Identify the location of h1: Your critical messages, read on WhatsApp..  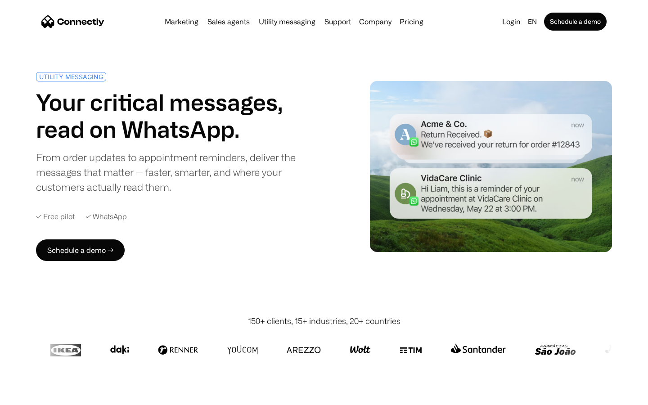
(178, 116).